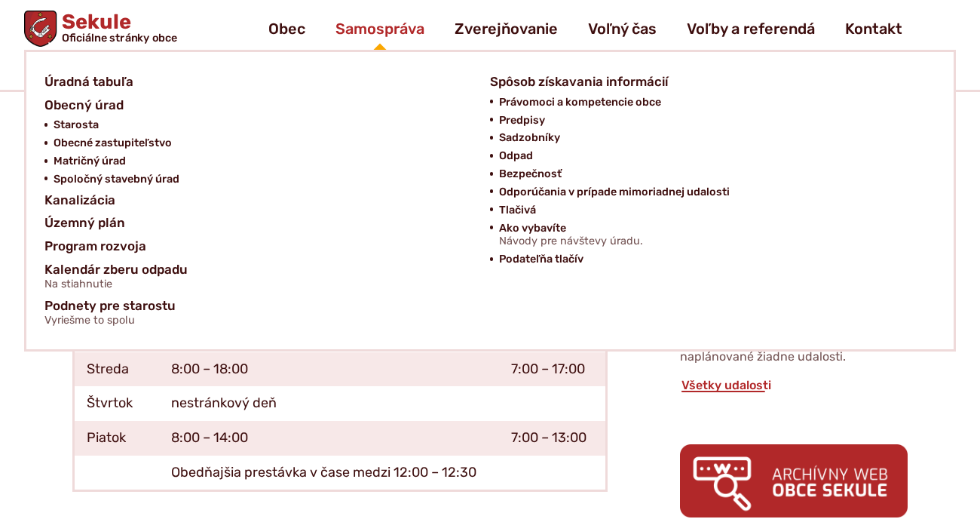 The image size is (980, 519). Describe the element at coordinates (874, 29) in the screenshot. I see `span: Kontakt` at that location.